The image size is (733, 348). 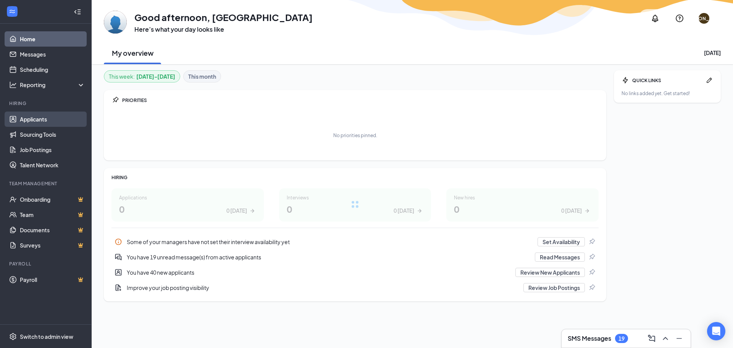 What do you see at coordinates (664, 338) in the screenshot?
I see `button: ChevronUp` at bounding box center [664, 338].